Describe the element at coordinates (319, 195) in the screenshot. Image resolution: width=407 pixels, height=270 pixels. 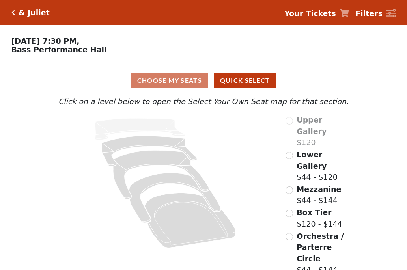
I see `label: $44 - $144` at that location.